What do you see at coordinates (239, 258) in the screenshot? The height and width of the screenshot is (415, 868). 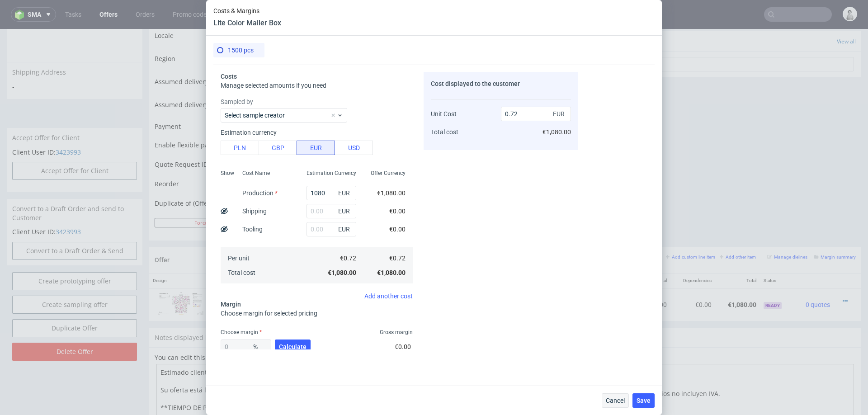 I see `span: Per unit` at bounding box center [239, 258].